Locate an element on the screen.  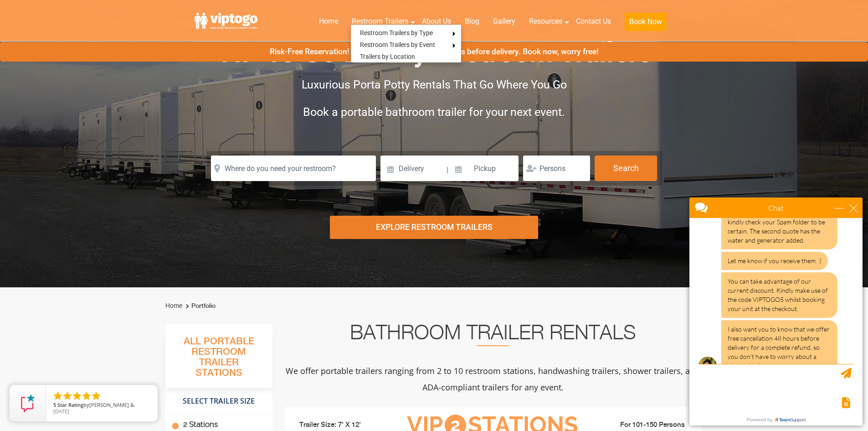
span: Star Rating is located at coordinates (70, 404).